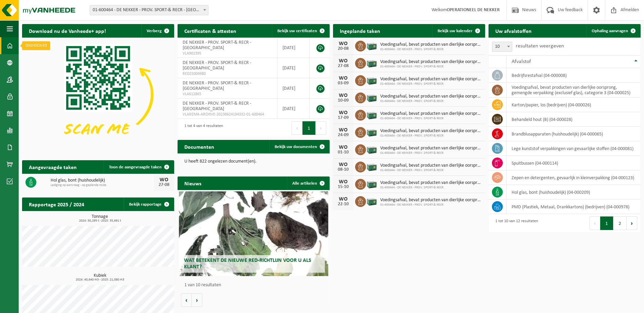  What do you see at coordinates (613, 31) in the screenshot?
I see `a: Ophaling aanvragen` at bounding box center [613, 31].